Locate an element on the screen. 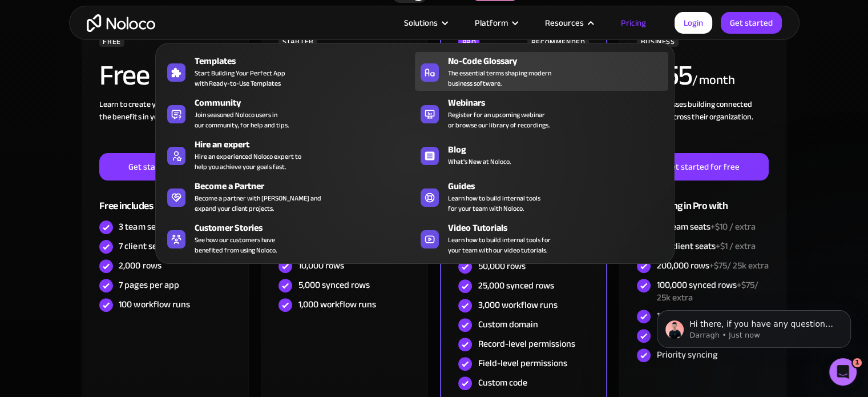  a: BlogWhat's New at Noloco. is located at coordinates (541, 154).